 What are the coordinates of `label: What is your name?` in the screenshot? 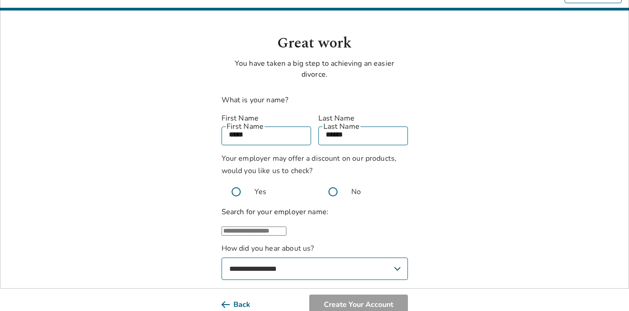 It's located at (255, 100).